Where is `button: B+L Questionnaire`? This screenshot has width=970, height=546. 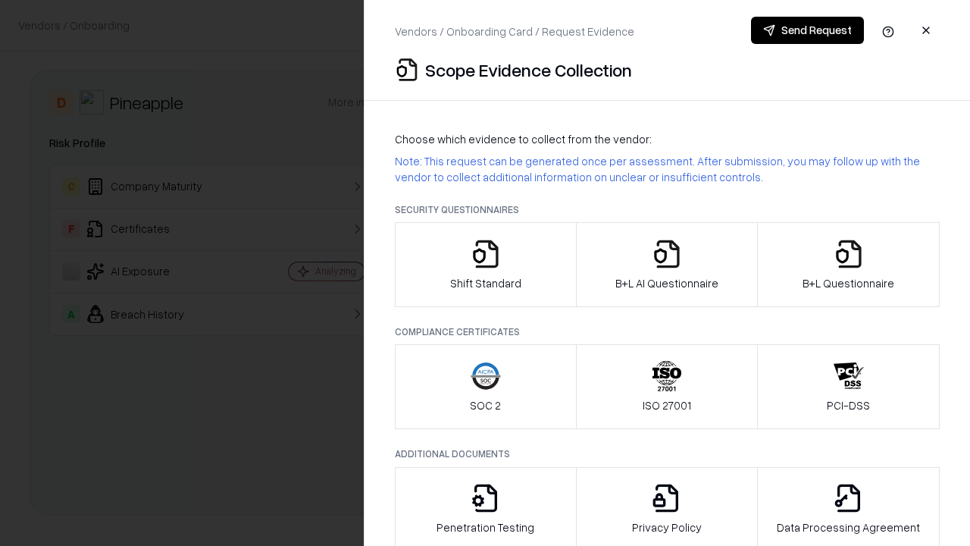
button: B+L Questionnaire is located at coordinates (848, 265).